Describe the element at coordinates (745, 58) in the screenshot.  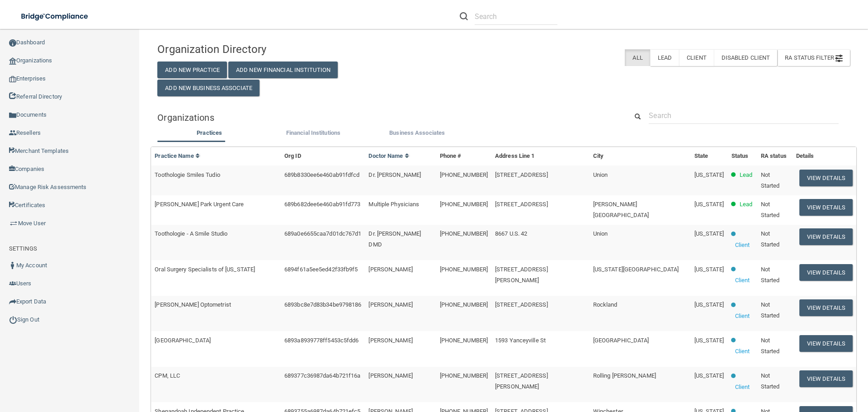
I see `label: Disabled Client` at that location.